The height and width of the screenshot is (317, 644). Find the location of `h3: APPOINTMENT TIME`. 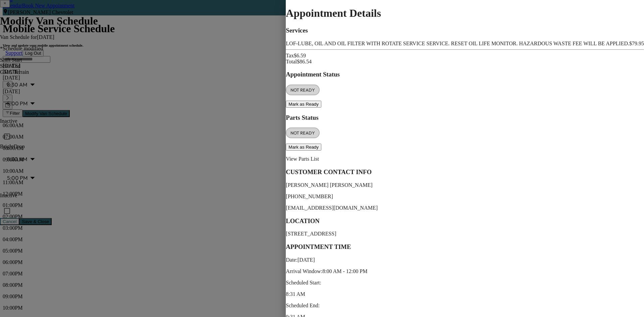

h3: APPOINTMENT TIME is located at coordinates (465, 247).